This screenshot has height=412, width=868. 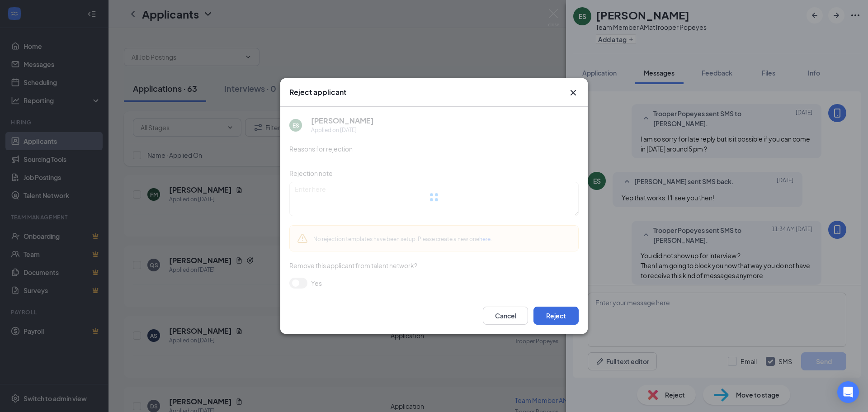 I want to click on h3: Reject applicant, so click(x=318, y=92).